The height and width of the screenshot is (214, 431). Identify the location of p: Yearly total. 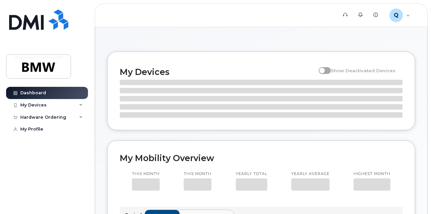
(251, 174).